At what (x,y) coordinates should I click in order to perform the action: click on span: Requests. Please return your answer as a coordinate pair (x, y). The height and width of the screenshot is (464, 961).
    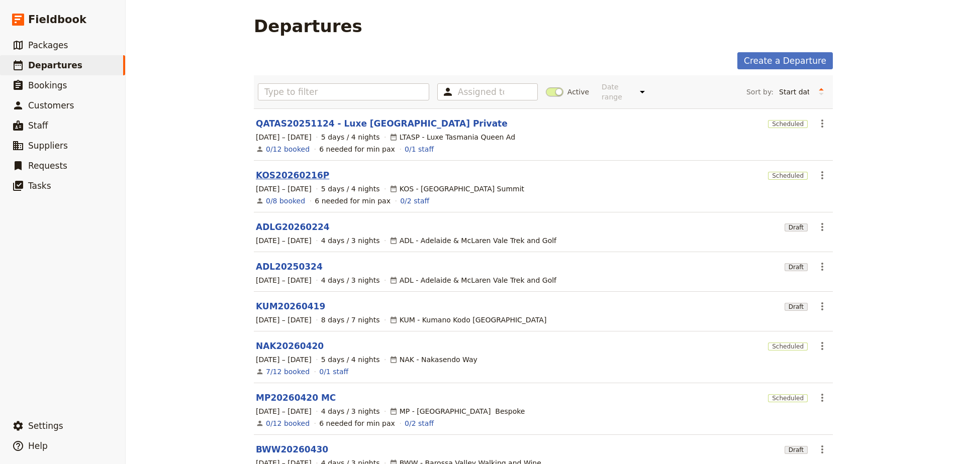
    Looking at the image, I should click on (48, 166).